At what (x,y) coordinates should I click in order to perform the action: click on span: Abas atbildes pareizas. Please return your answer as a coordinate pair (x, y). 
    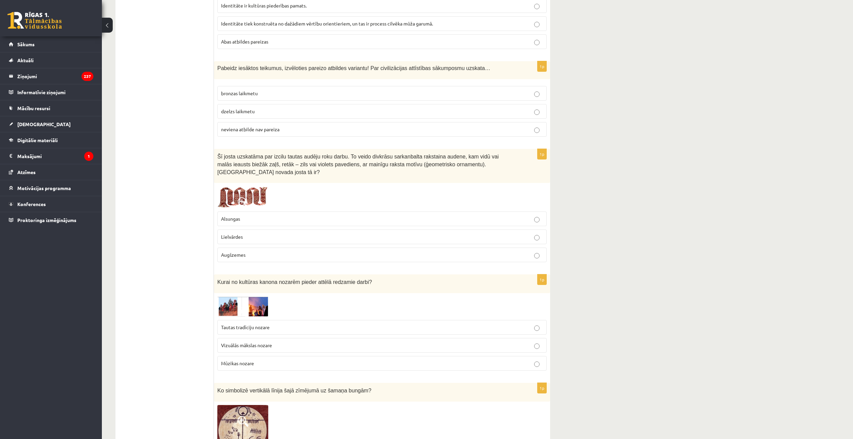
    Looking at the image, I should click on (245, 41).